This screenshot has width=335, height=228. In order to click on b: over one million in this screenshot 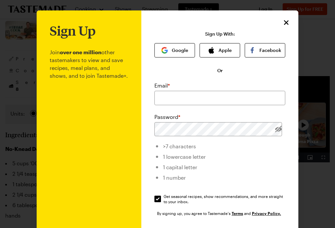, I will do `click(80, 52)`.